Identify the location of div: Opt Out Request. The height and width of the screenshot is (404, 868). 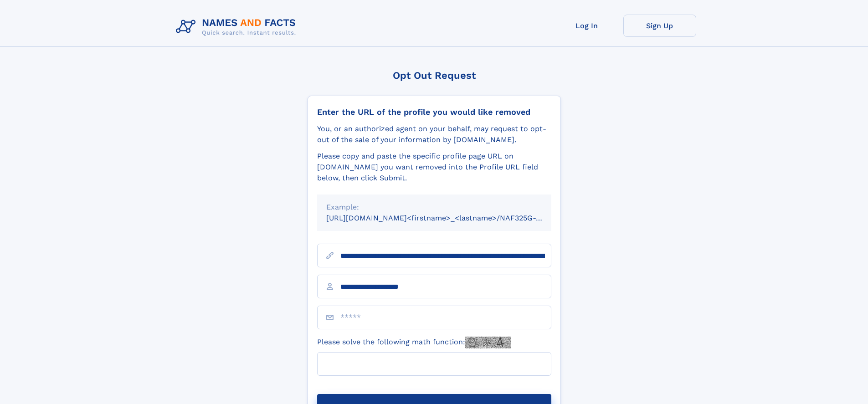
(434, 75).